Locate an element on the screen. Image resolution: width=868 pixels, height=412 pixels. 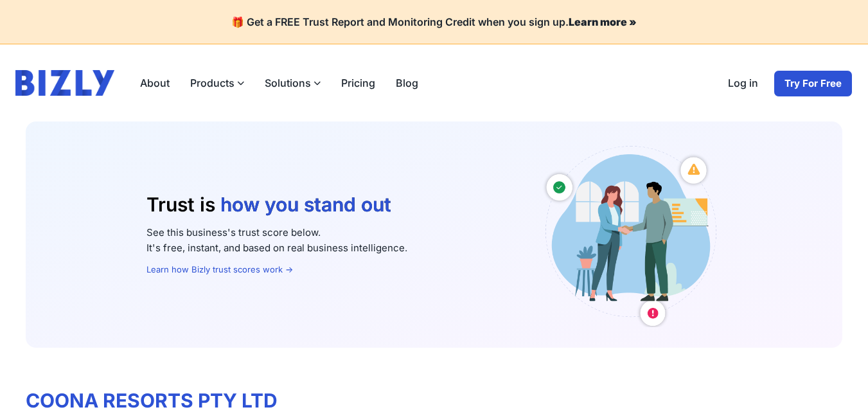
a: Try For Free is located at coordinates (813, 83).